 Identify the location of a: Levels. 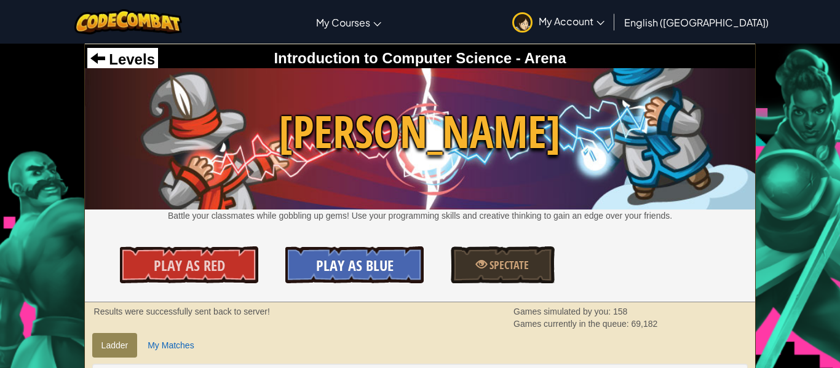
(122, 59).